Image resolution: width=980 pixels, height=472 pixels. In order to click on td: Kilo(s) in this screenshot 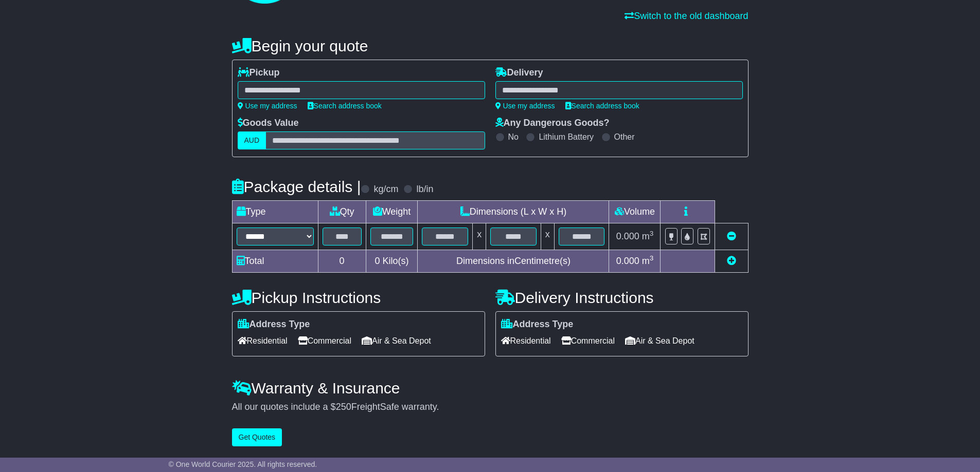, I will do `click(391, 262)`.